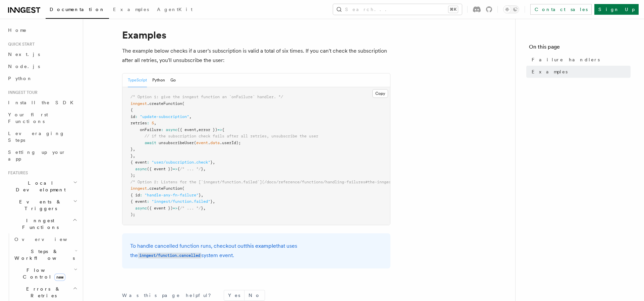 Image resolution: width=644 pixels, height=301 pixels. I want to click on span: await, so click(150, 143).